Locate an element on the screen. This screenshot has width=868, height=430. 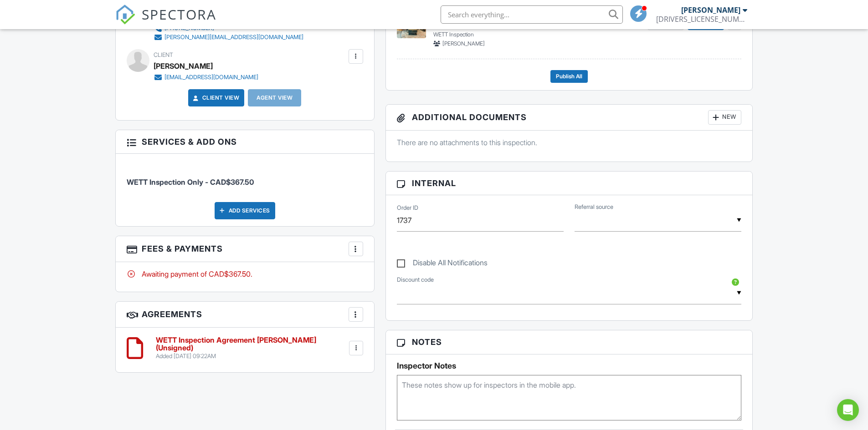
div: Awaiting payment of CAD$367.50. is located at coordinates (245, 274).